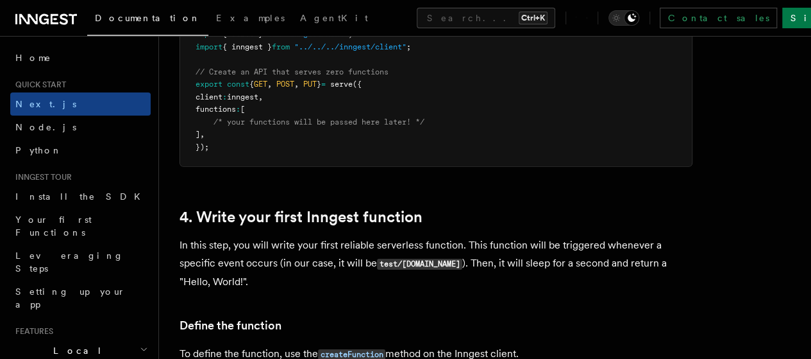  What do you see at coordinates (216, 109) in the screenshot?
I see `span: functions` at bounding box center [216, 109].